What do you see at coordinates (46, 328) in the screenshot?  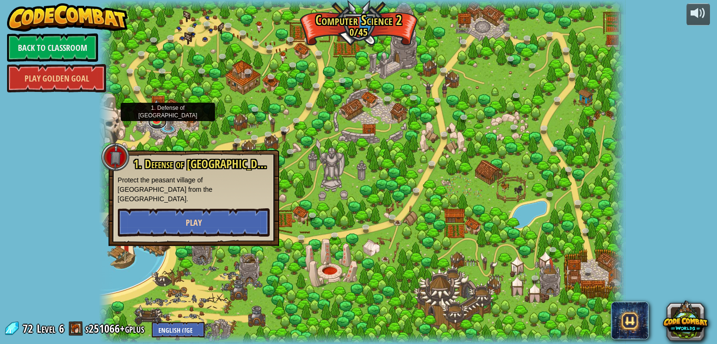 I see `span: Level` at bounding box center [46, 328].